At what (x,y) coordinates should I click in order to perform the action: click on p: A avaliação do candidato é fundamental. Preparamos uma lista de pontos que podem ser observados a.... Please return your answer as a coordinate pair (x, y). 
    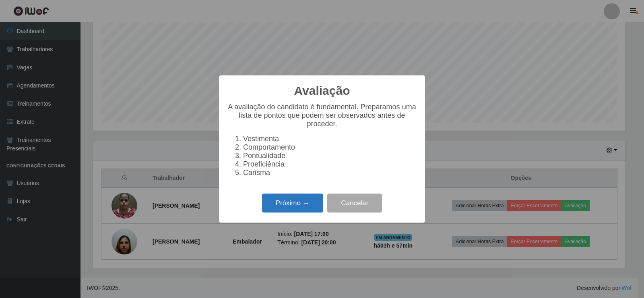
    Looking at the image, I should click on (322, 115).